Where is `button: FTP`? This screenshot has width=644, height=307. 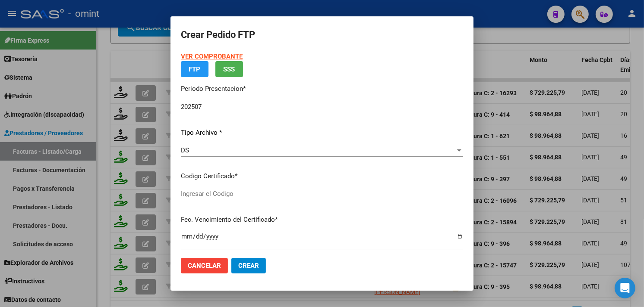 button: FTP is located at coordinates (195, 69).